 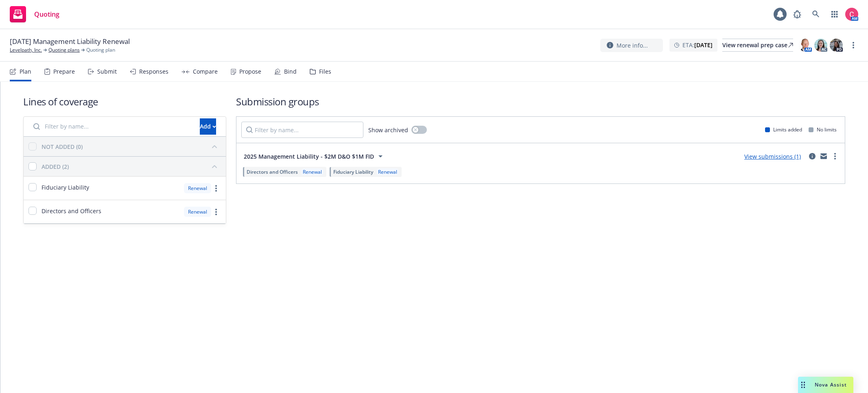 I want to click on button: ADDED (2), so click(x=131, y=166).